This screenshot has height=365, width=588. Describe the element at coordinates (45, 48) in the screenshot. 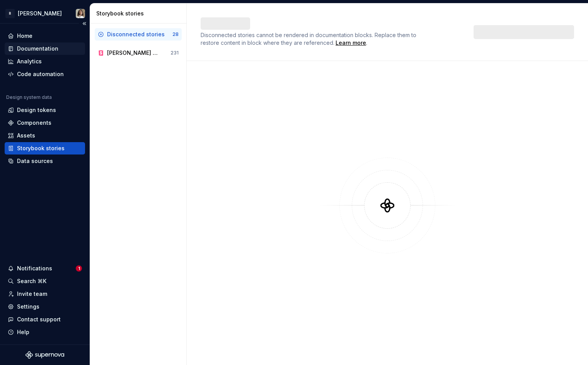

I see `a: Documentation` at that location.